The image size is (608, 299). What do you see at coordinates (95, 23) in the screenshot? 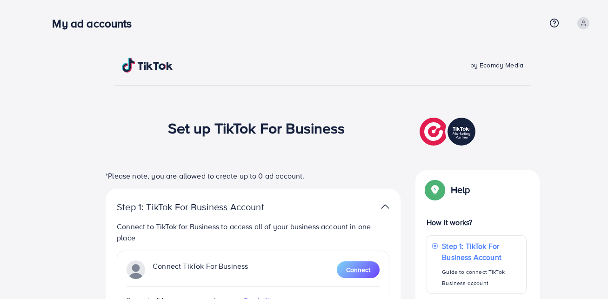
I see `h3: My ad accounts` at bounding box center [95, 23].